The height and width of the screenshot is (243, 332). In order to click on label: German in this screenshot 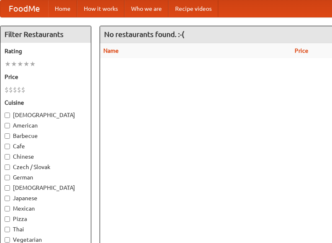, I will do `click(46, 177)`.